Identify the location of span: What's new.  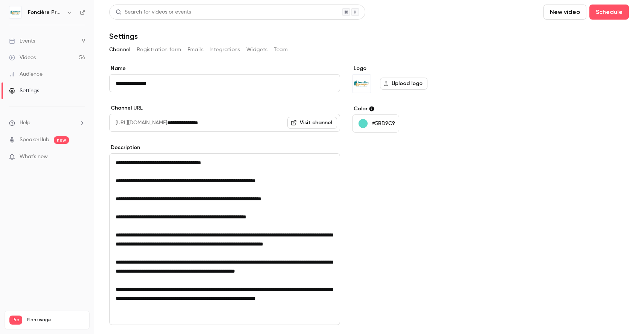
(34, 156).